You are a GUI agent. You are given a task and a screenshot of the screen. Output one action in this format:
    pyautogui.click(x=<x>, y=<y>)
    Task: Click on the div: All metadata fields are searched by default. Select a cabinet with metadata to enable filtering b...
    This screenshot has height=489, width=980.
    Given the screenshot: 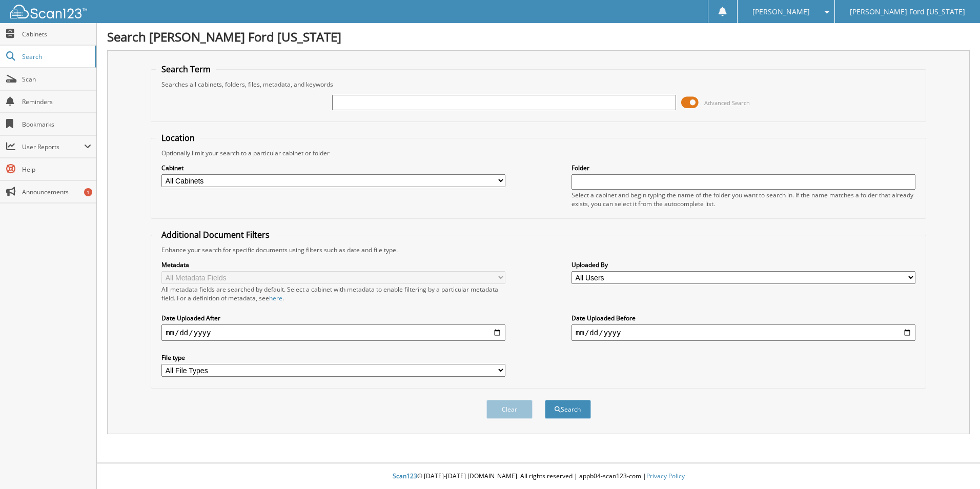 What is the action you would take?
    pyautogui.click(x=333, y=293)
    